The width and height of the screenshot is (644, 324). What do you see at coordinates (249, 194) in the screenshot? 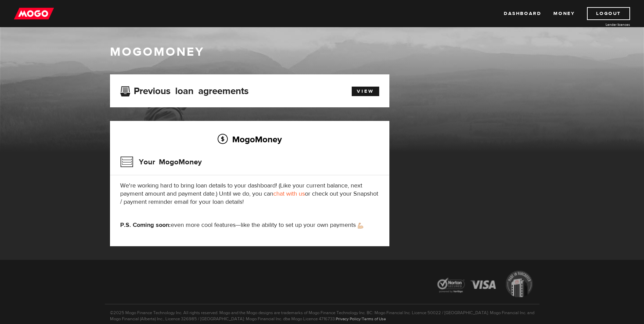
I see `p: We're working hard to bring loan details to your dashboard! (Like your current balance, next paym...` at bounding box center [249, 194].